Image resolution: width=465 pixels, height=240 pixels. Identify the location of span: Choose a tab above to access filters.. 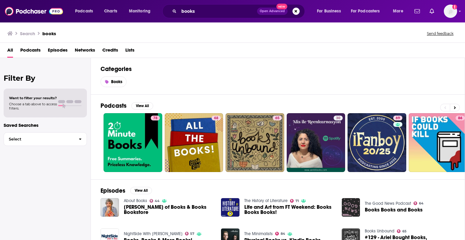
(33, 106).